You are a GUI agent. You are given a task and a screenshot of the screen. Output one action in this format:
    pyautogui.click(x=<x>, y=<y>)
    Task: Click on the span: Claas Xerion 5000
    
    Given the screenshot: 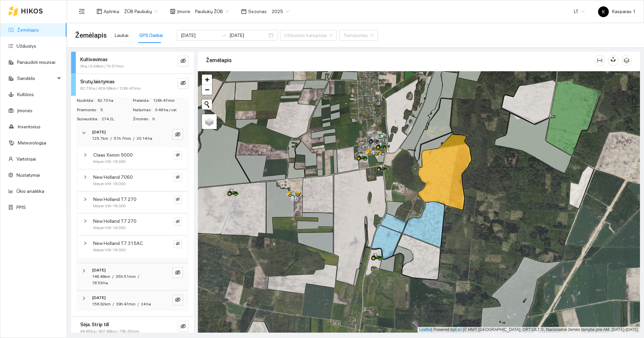 What is the action you would take?
    pyautogui.click(x=113, y=155)
    